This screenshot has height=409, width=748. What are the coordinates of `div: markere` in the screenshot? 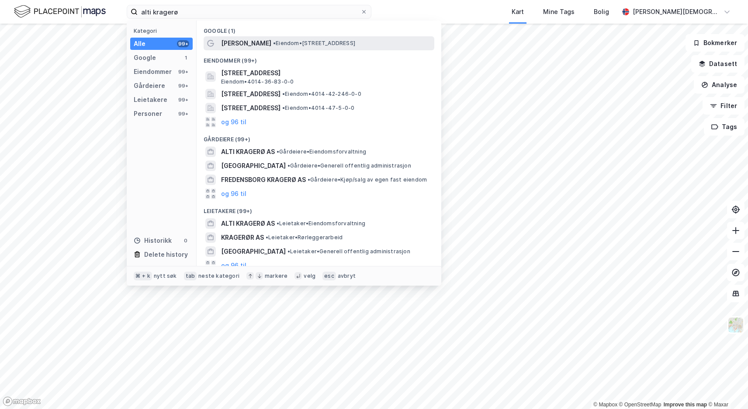 It's located at (276, 276).